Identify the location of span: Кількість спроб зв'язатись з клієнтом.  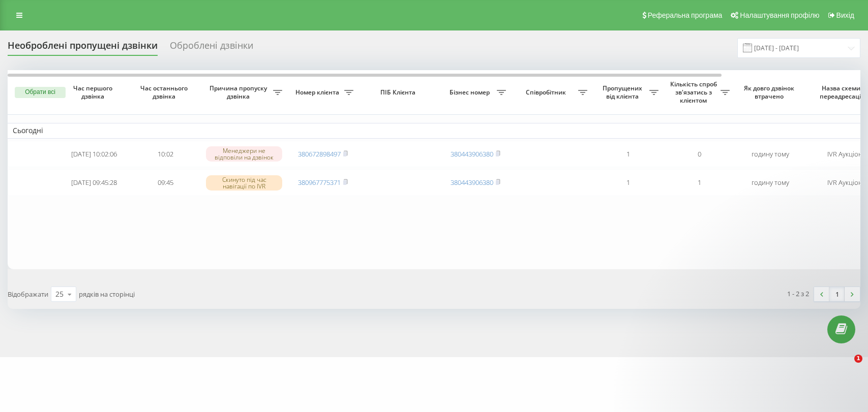
(695, 92).